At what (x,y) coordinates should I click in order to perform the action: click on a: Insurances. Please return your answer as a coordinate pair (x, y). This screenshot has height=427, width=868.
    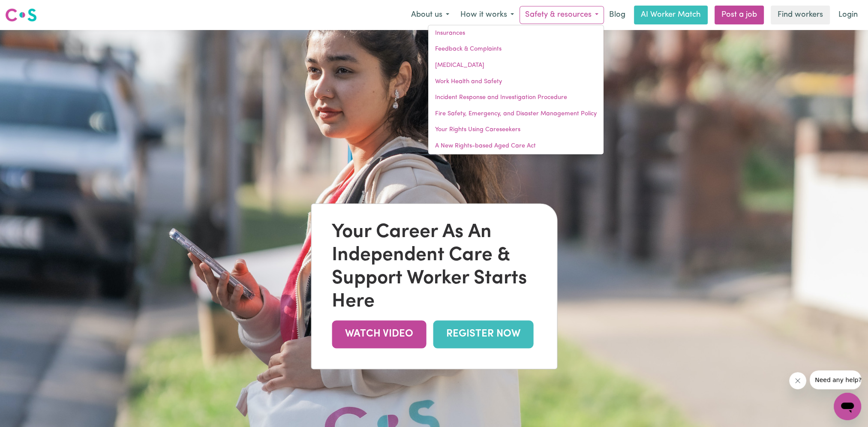
    Looking at the image, I should click on (516, 33).